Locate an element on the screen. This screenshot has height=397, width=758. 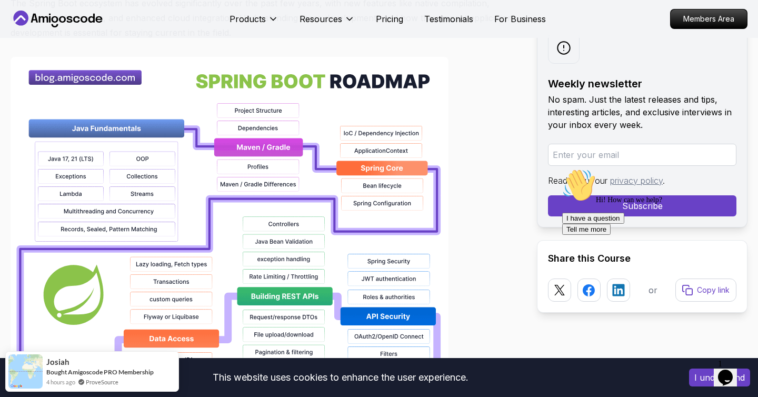
button: Subscribe is located at coordinates (642, 206).